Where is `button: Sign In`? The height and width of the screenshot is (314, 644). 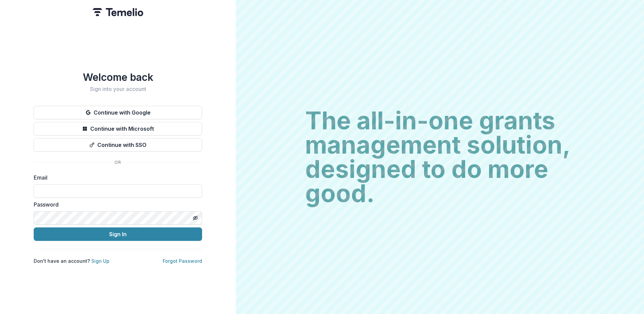
button: Sign In is located at coordinates (118, 234).